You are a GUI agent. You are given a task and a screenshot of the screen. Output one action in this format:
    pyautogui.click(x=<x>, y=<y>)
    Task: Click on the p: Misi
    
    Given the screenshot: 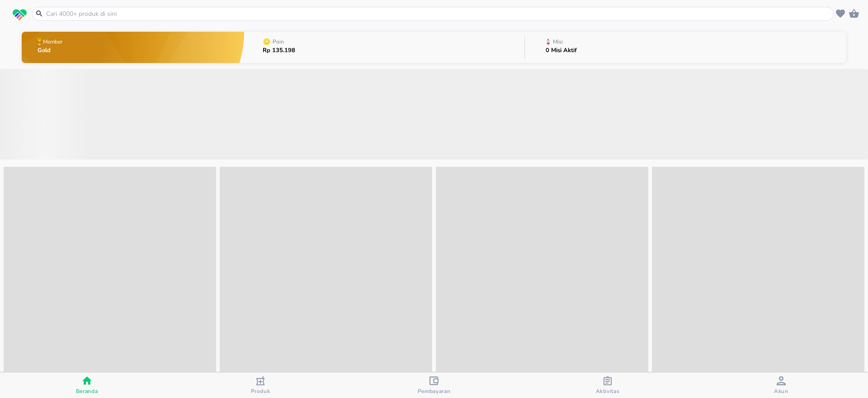 What is the action you would take?
    pyautogui.click(x=559, y=41)
    